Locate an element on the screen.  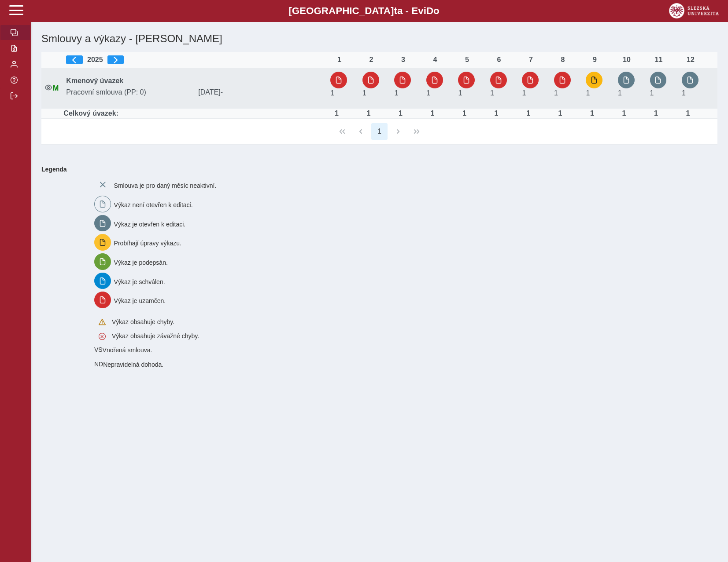
span: Pracovní smlouva (PP: 0) is located at coordinates (129, 92).